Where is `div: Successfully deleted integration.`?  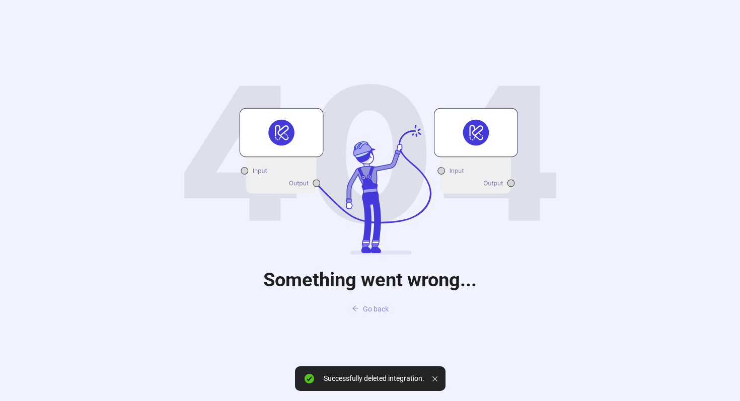 div: Successfully deleted integration. is located at coordinates (374, 379).